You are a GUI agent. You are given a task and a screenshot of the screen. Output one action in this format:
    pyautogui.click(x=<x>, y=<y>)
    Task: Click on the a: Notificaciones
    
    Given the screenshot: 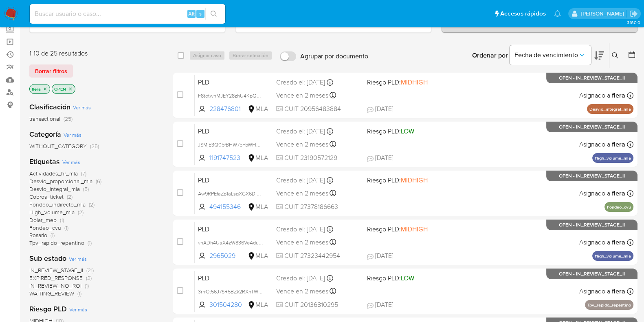 What is the action you would take?
    pyautogui.click(x=557, y=13)
    